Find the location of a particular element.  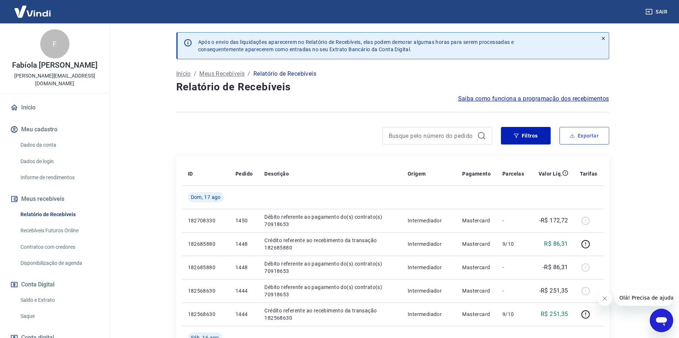

span: Saiba como funciona a programação dos recebimentos is located at coordinates (533, 99).